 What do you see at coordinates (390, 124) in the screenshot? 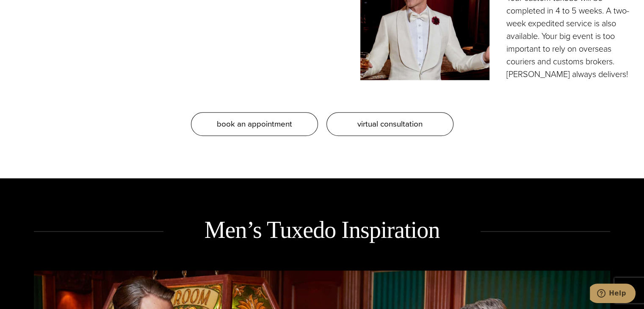
I see `span: virtual consultation` at bounding box center [390, 124].